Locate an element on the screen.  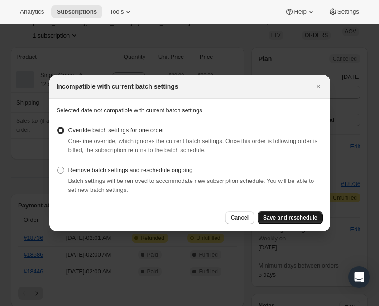
button: Analytics is located at coordinates (32, 12).